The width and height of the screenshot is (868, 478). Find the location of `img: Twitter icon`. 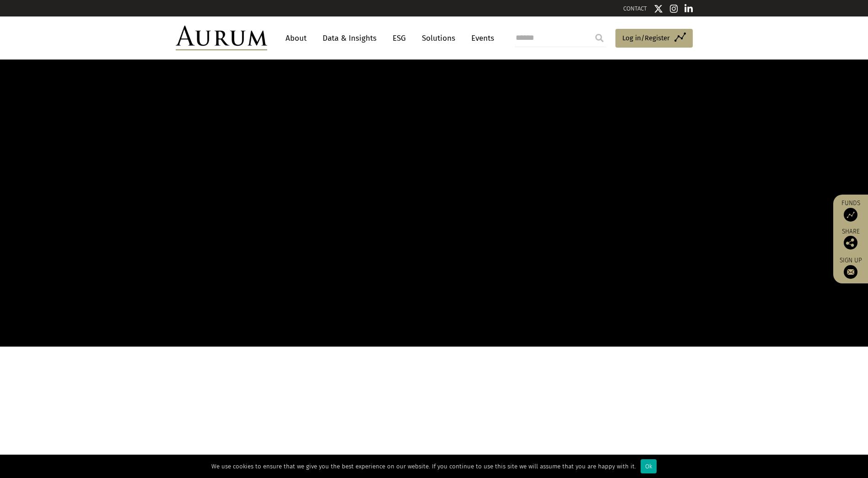

img: Twitter icon is located at coordinates (658, 8).